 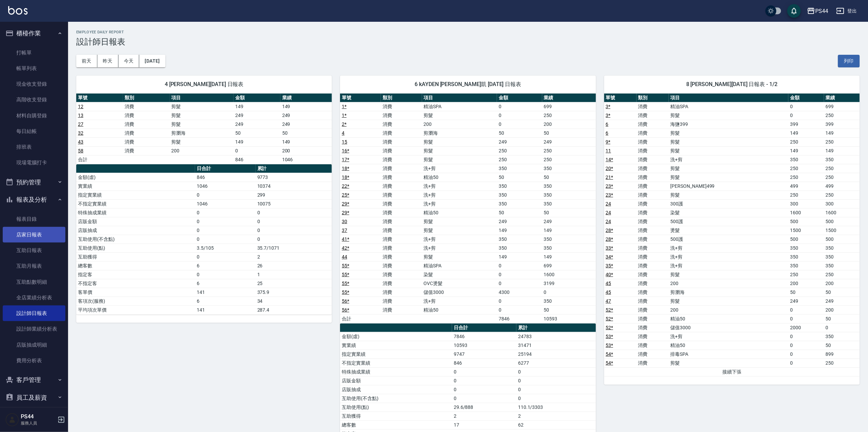 I want to click on td: 店販金額, so click(x=135, y=221).